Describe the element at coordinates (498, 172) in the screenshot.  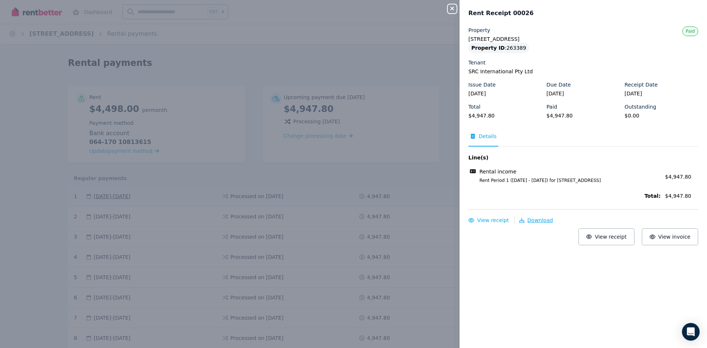
I see `span: Rental income` at that location.